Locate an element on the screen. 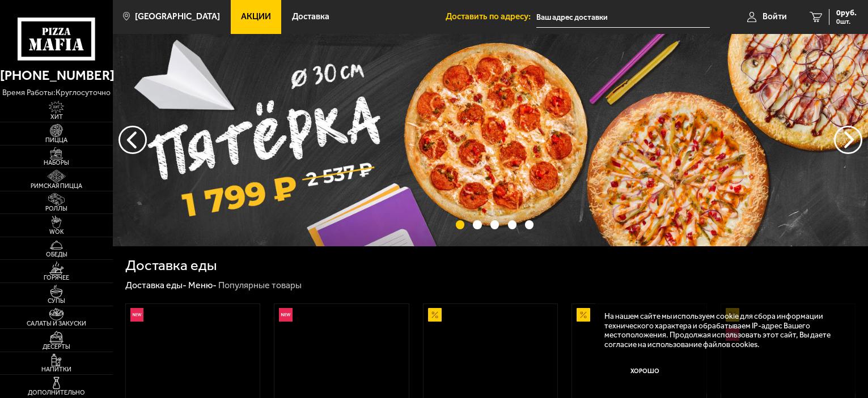  button: предыдущий is located at coordinates (848, 140).